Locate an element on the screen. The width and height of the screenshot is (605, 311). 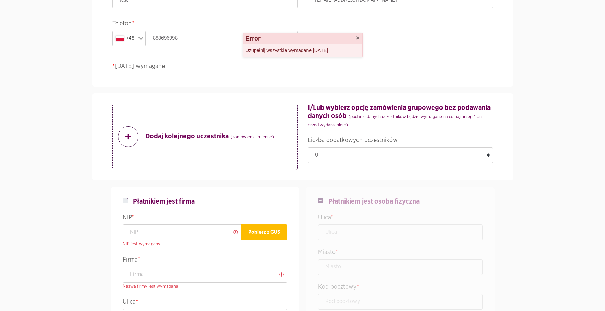
button: Pobierz z GUS is located at coordinates (264, 232).